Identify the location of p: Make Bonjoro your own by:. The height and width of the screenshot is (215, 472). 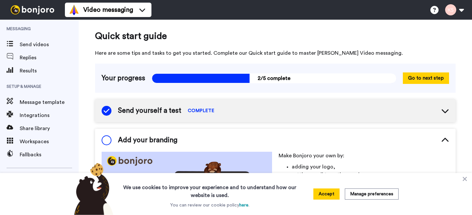
(364, 156).